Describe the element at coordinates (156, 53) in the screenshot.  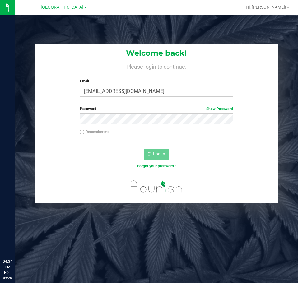
I see `h1: Welcome back!` at that location.